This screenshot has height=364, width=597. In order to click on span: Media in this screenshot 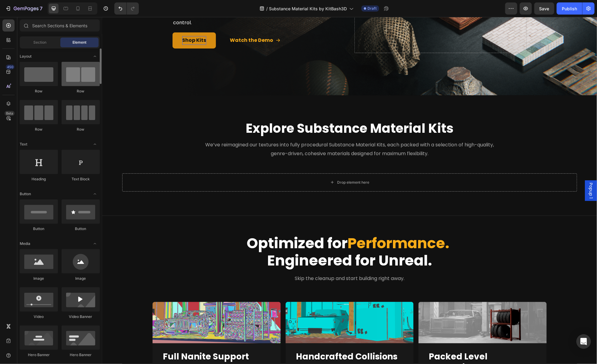, I will do `click(25, 243)`.